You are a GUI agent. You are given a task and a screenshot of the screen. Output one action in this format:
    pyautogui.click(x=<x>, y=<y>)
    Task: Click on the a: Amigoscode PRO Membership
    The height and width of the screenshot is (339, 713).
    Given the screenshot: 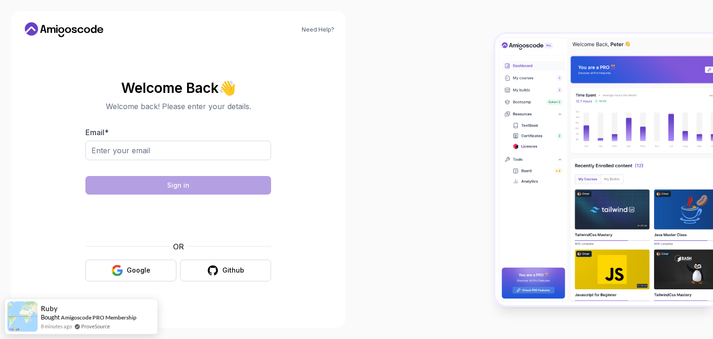 What is the action you would take?
    pyautogui.click(x=98, y=317)
    